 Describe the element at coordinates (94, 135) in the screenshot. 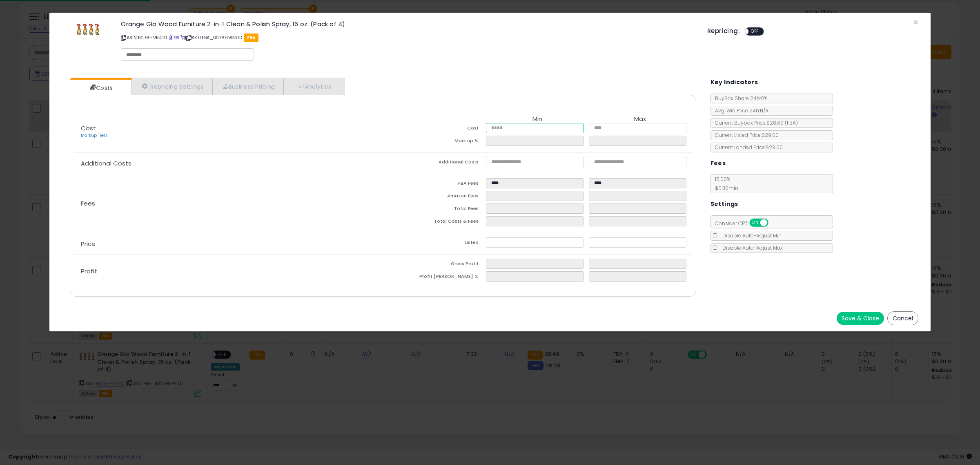

I see `a: Markup Tiers` at that location.